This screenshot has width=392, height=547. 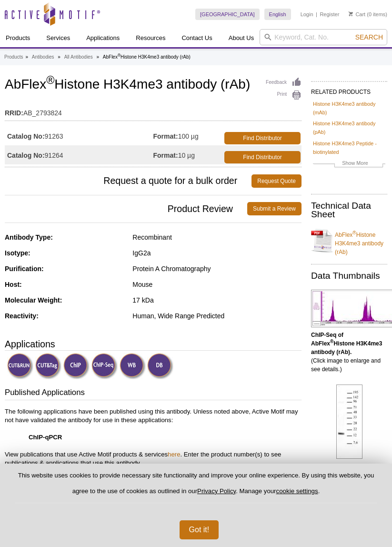 I want to click on strong: Molecular Weight:, so click(x=33, y=300).